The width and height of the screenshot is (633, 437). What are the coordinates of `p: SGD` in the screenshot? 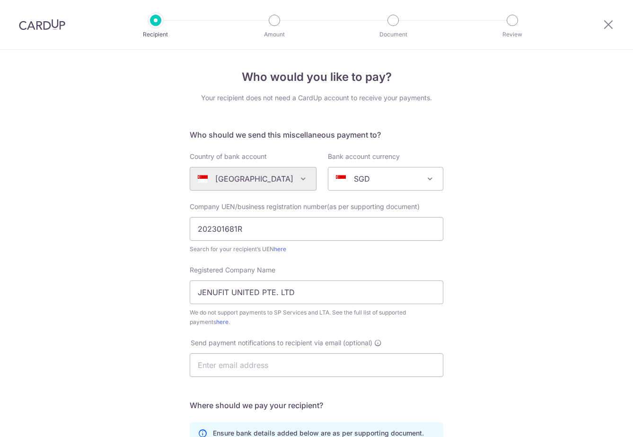 It's located at (362, 179).